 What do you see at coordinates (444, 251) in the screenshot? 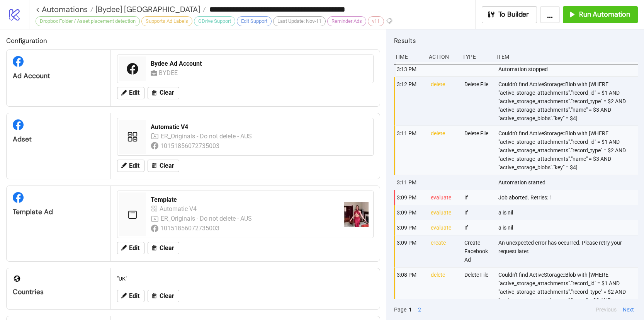
I see `div: create` at bounding box center [444, 251].